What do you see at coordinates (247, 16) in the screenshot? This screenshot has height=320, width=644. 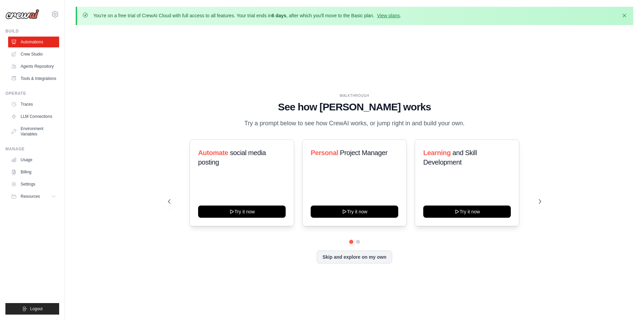 I see `p: You're on a free trial of CrewAI Cloud with full access to all features. Your trial ends in , aft...` at bounding box center [247, 16].